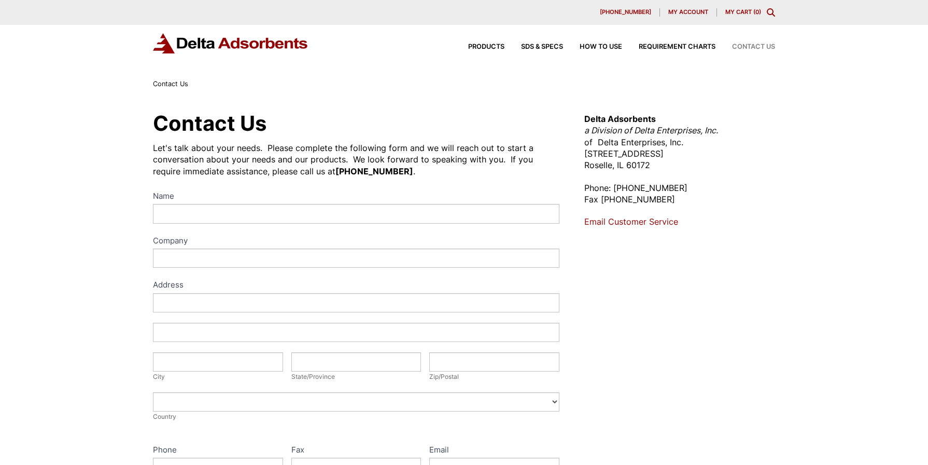 This screenshot has height=465, width=928. I want to click on label: Fax, so click(356, 450).